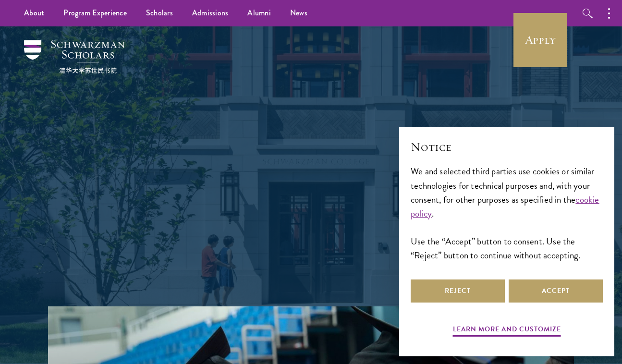 The height and width of the screenshot is (364, 622). Describe the element at coordinates (507, 147) in the screenshot. I see `h2: Notice` at that location.